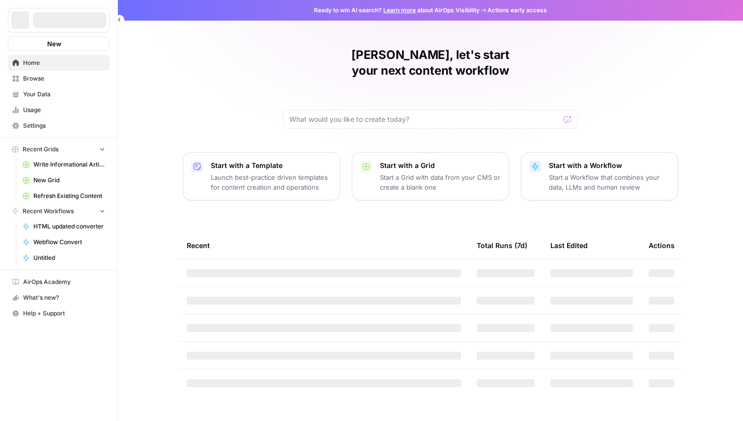 The height and width of the screenshot is (421, 743). Describe the element at coordinates (54, 44) in the screenshot. I see `span: New` at that location.